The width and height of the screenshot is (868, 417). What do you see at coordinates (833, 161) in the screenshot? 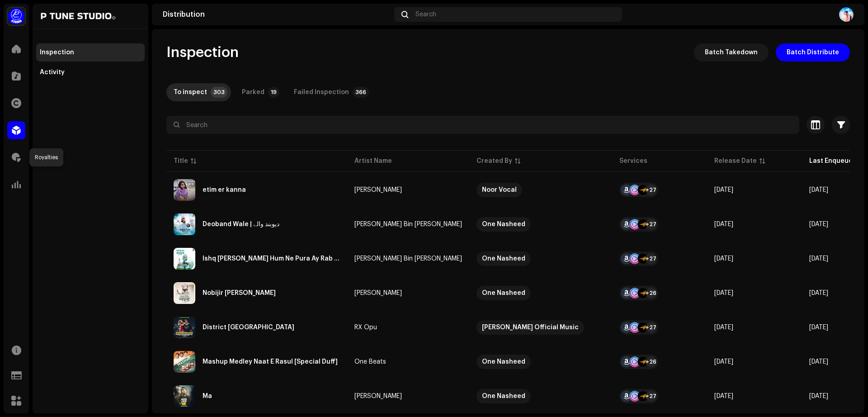
I see `div: Last Enqueued` at bounding box center [833, 161].